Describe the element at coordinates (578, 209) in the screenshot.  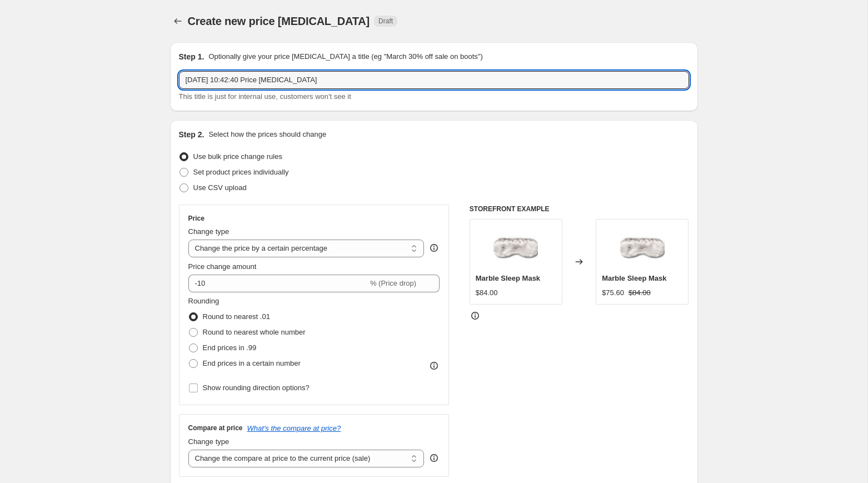
I see `h6: STOREFRONT EXAMPLE` at that location.